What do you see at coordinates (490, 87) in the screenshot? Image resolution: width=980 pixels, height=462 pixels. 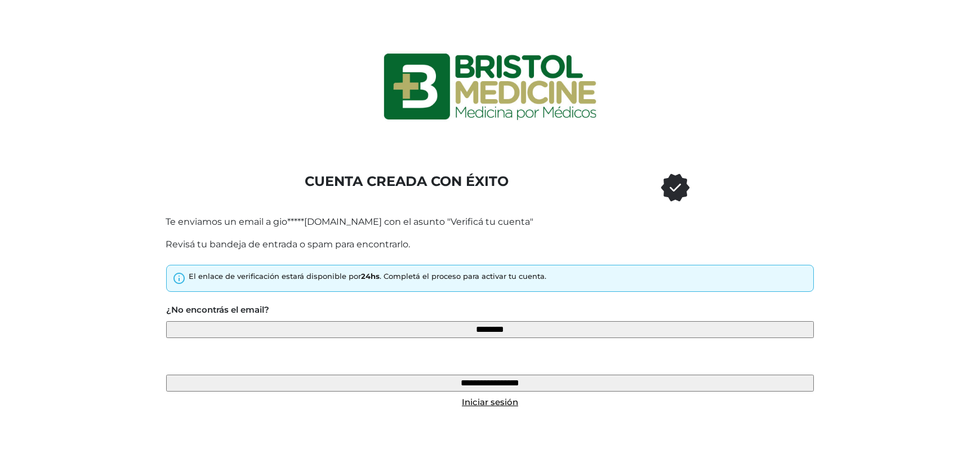 I see `img: logo_ingresarbristol.jpg` at bounding box center [490, 87].